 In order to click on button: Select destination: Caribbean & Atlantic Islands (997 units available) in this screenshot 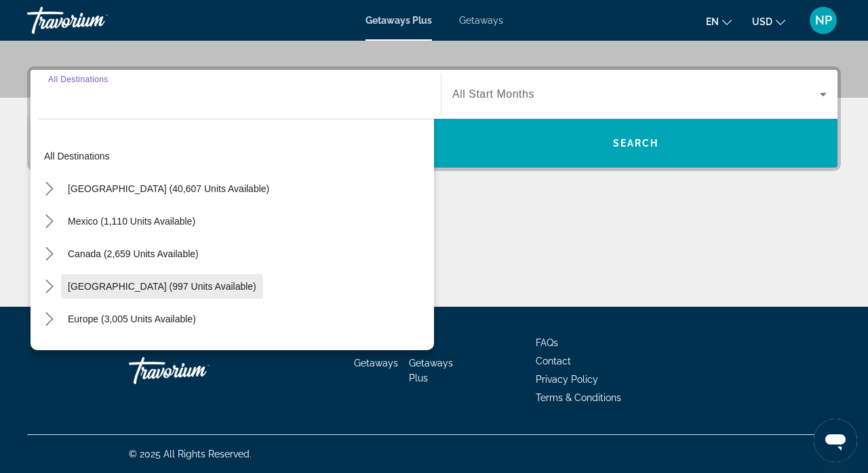, I will do `click(162, 286)`.